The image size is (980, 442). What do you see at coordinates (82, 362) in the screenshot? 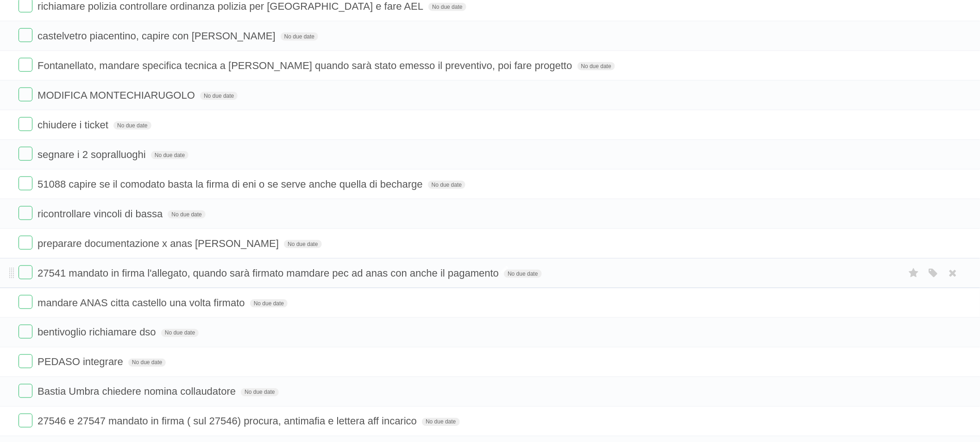
I see `span: PEDASO integrare` at bounding box center [82, 362].